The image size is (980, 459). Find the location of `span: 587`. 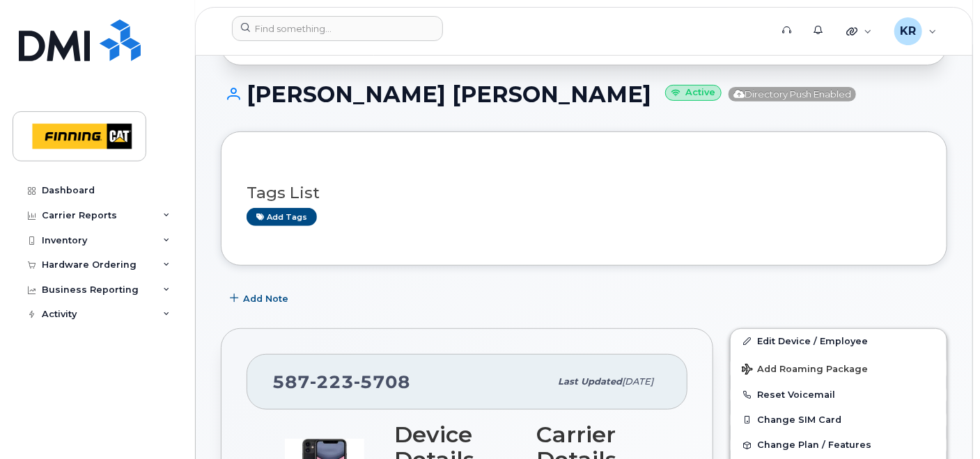

span: 587 is located at coordinates (341, 382).